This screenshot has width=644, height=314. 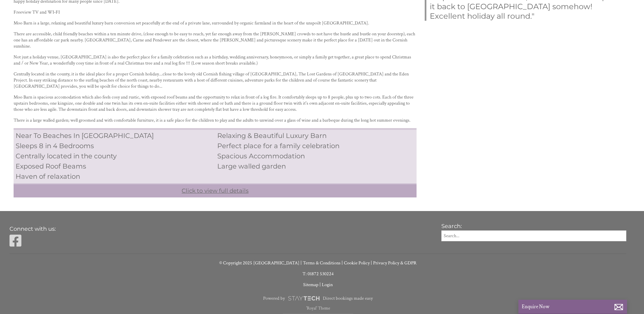 What do you see at coordinates (114, 166) in the screenshot?
I see `li: Exposed Roof Beams` at bounding box center [114, 166].